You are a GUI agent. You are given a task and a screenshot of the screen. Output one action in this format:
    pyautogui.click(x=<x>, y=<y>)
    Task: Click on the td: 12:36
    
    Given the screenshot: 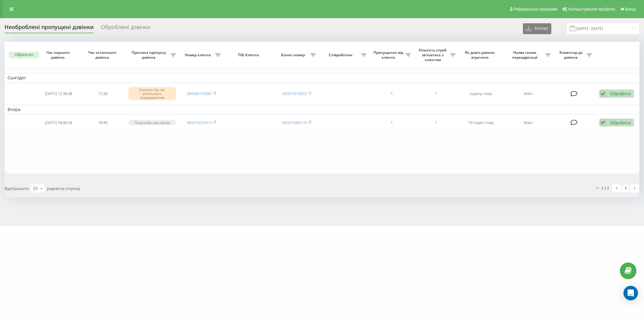 What is the action you would take?
    pyautogui.click(x=102, y=94)
    